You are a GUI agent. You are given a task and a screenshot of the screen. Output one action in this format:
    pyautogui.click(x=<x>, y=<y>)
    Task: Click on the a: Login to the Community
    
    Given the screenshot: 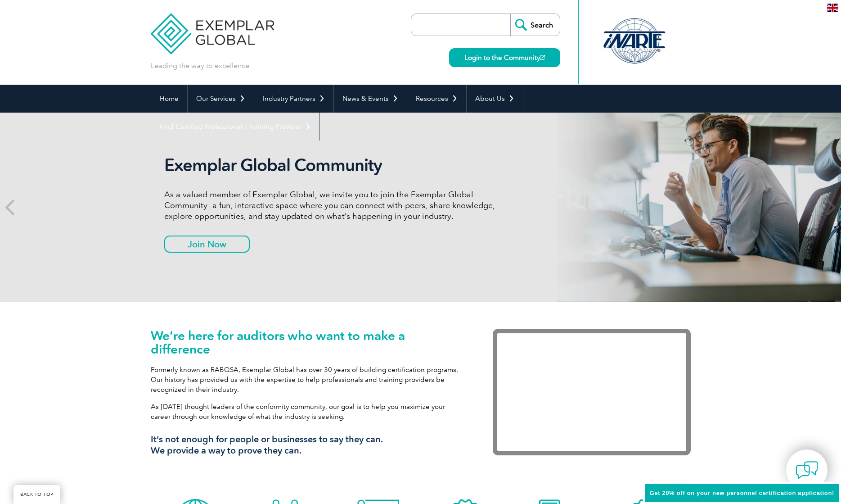 What is the action you would take?
    pyautogui.click(x=505, y=57)
    